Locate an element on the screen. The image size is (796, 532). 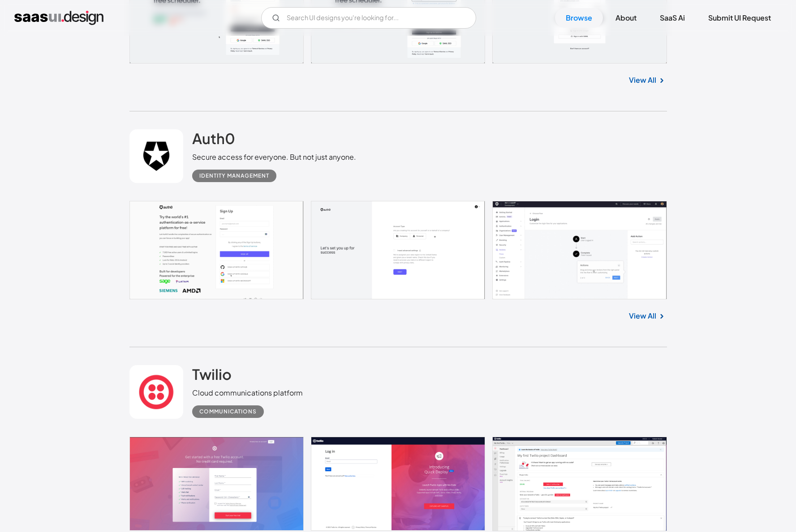
a: SaaS Ai is located at coordinates (672, 18).